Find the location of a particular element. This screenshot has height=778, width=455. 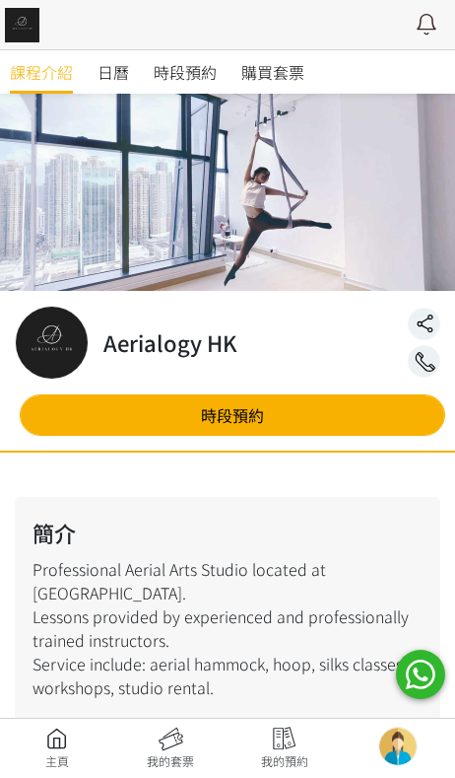

span: 時段預約 is located at coordinates (185, 72).